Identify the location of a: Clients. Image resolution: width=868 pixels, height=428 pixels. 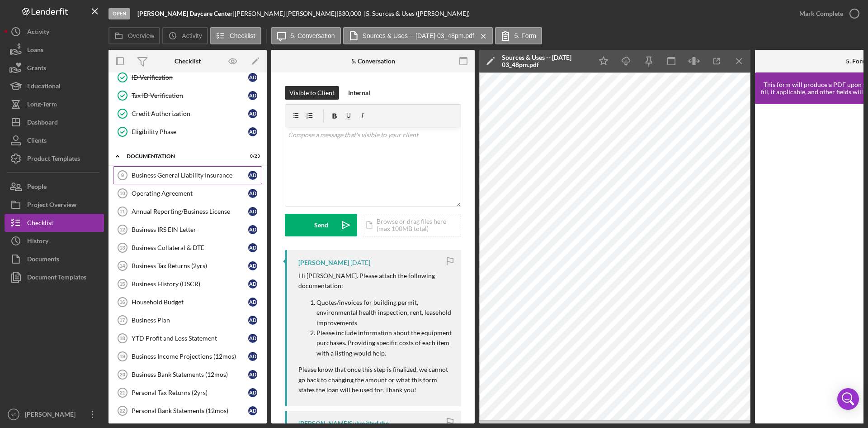
(54, 140).